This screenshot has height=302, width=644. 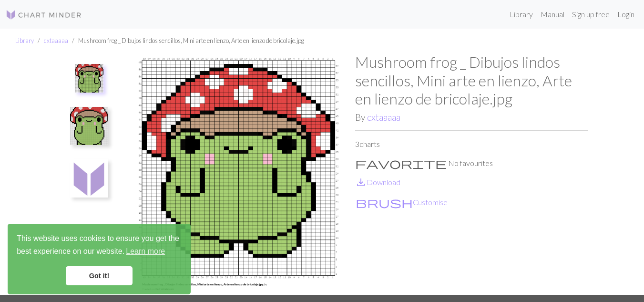 What do you see at coordinates (99, 276) in the screenshot?
I see `a: dismiss cookie message` at bounding box center [99, 276].